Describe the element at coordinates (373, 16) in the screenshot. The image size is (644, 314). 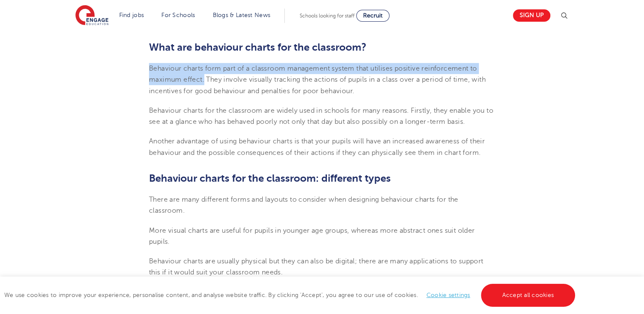
I see `span: Recruit` at that location.